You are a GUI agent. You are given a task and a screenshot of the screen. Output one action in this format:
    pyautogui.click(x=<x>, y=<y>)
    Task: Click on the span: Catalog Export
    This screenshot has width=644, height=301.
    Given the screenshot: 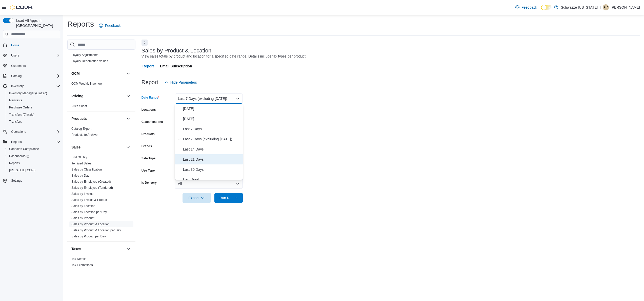 What is the action you would take?
    pyautogui.click(x=81, y=129)
    